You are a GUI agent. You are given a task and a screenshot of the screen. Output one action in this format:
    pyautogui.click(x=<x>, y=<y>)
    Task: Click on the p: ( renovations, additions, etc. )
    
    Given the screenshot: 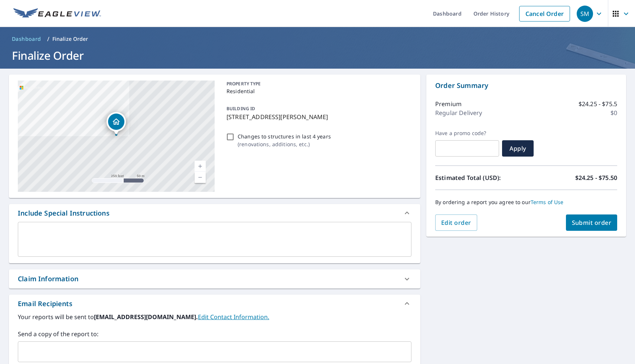 What is the action you would take?
    pyautogui.click(x=284, y=144)
    